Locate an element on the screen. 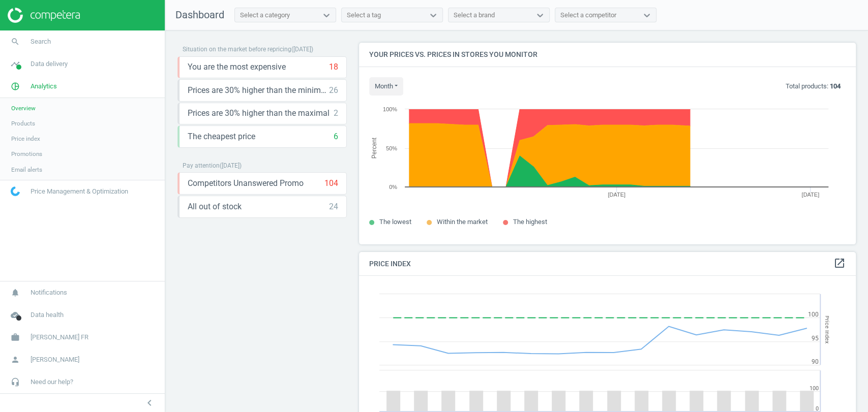 The image size is (868, 412). text: 90 is located at coordinates (815, 362).